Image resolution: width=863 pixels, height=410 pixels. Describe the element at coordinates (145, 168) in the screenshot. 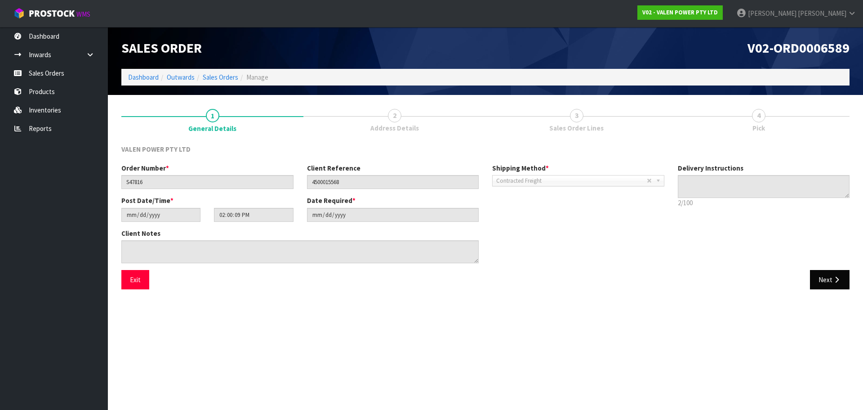

I see `label: Order Number` at that location.